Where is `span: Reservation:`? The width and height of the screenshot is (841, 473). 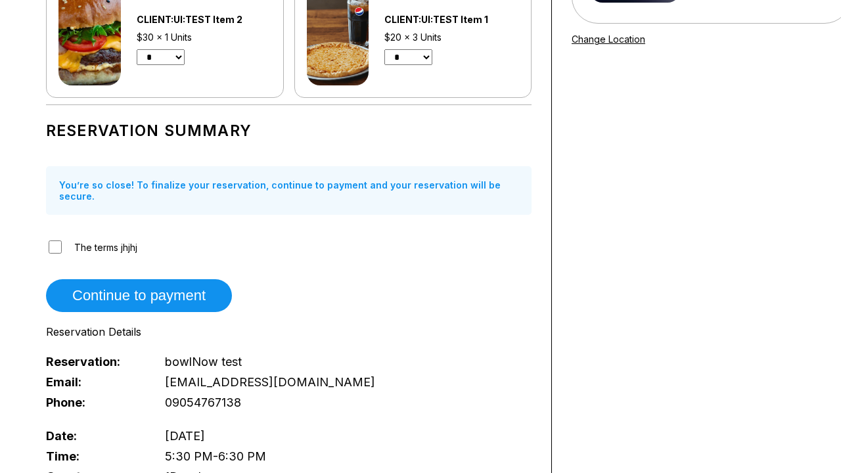
span: Reservation: is located at coordinates (95, 361).